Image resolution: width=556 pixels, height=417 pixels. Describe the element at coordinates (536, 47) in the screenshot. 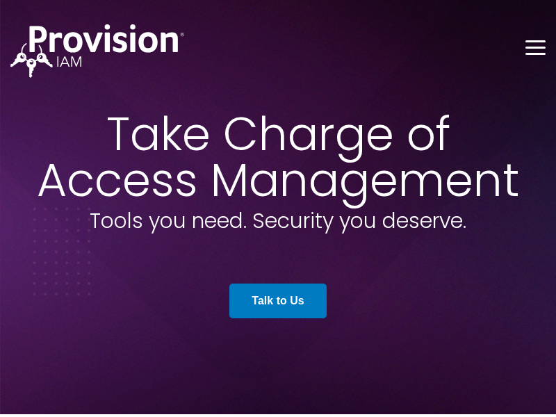

I see `button: Toggle Side Menu` at that location.